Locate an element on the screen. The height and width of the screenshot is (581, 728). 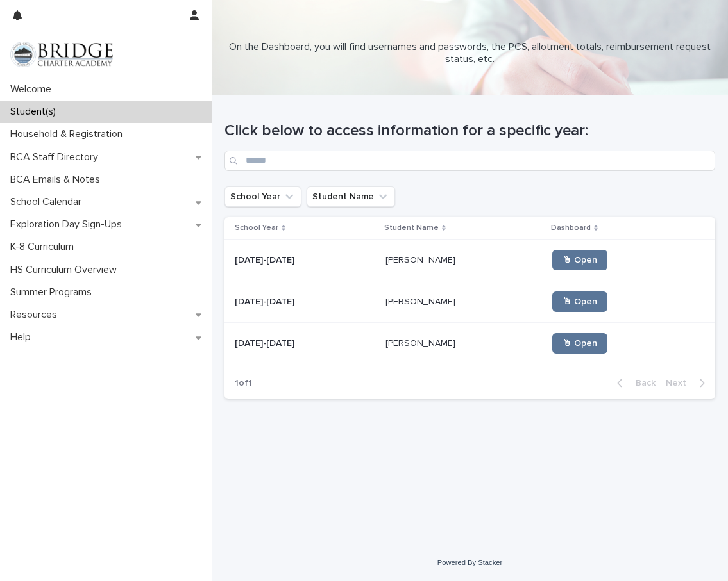
p: BCA Staff Directory is located at coordinates (56, 157).